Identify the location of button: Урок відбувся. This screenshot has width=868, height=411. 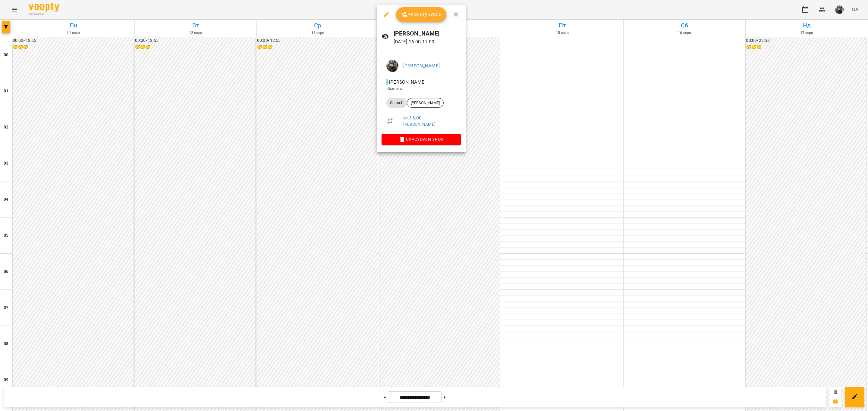
(421, 14).